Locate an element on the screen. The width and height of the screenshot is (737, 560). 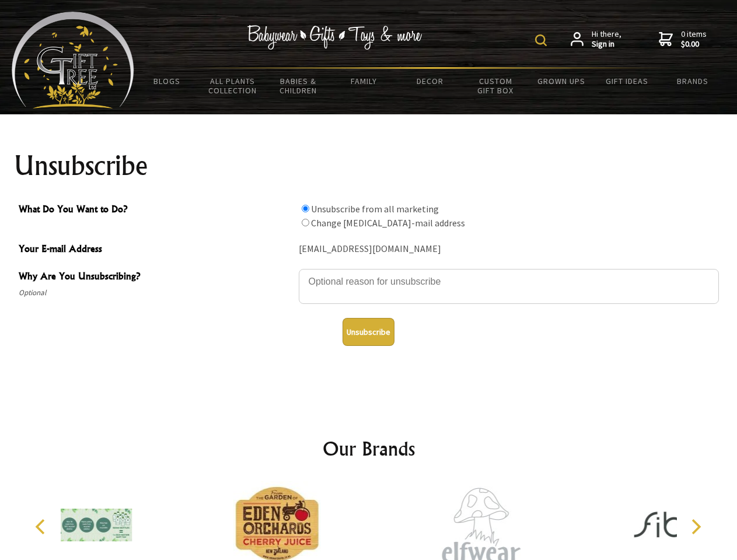
label: Unsubscribe from all marketing is located at coordinates (375, 209).